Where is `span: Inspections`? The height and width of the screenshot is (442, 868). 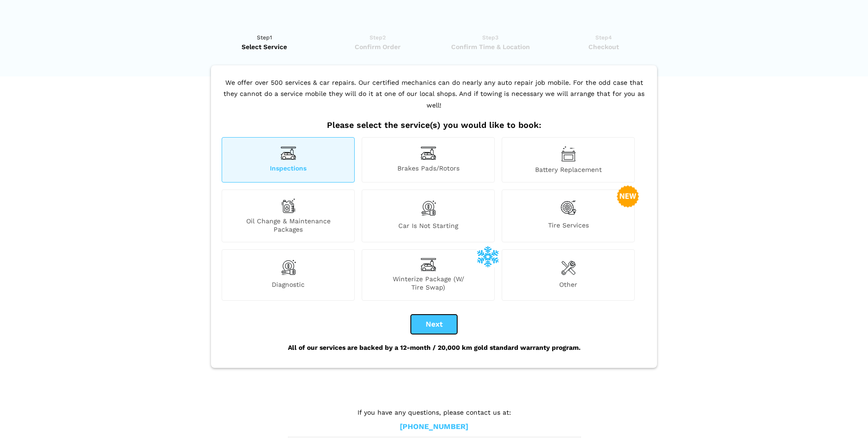
span: Inspections is located at coordinates (288, 169).